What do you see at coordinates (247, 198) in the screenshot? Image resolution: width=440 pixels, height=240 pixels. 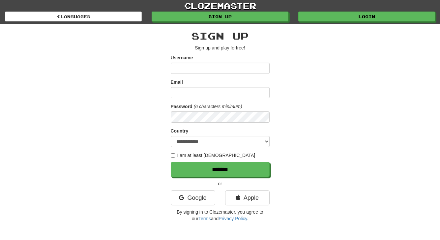 I see `a: Apple` at bounding box center [247, 198].